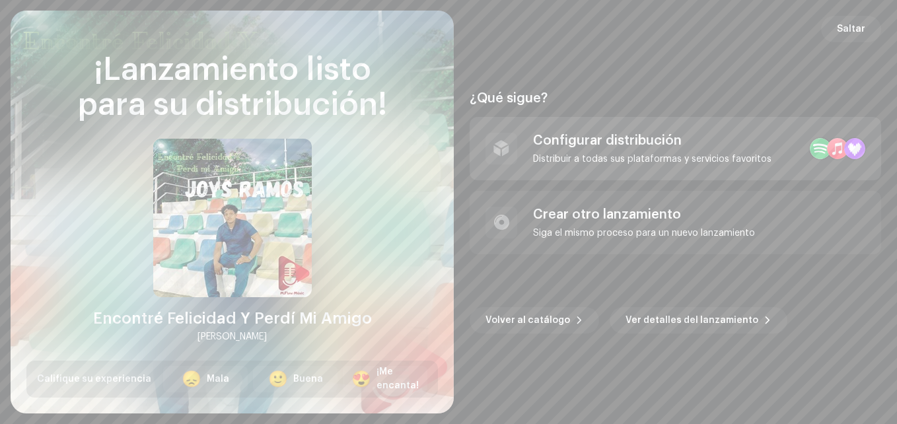 The image size is (897, 424). Describe the element at coordinates (528, 320) in the screenshot. I see `span: Volver al catálogo` at that location.